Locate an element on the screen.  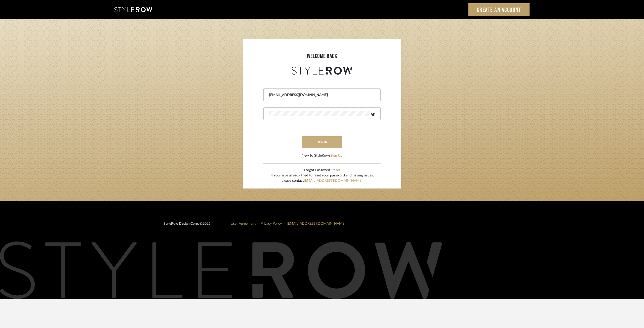
button: Sign Up is located at coordinates (336, 156).